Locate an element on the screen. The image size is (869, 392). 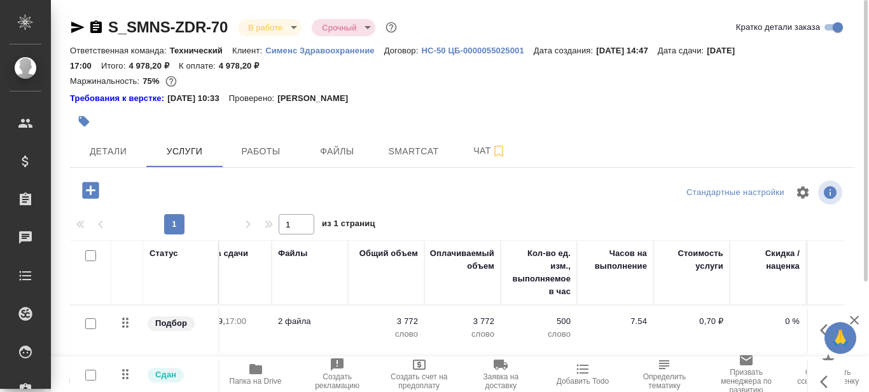
button: 1017.00 RUB; is located at coordinates (171, 81).